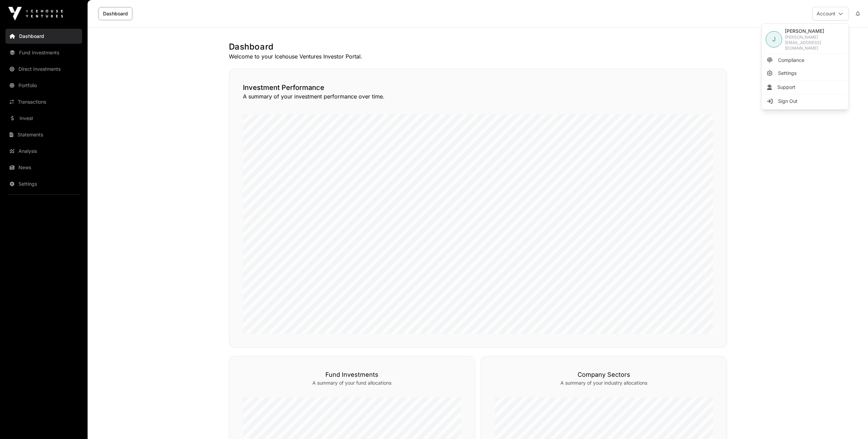 The width and height of the screenshot is (868, 439). Describe the element at coordinates (831, 14) in the screenshot. I see `button: Account` at that location.